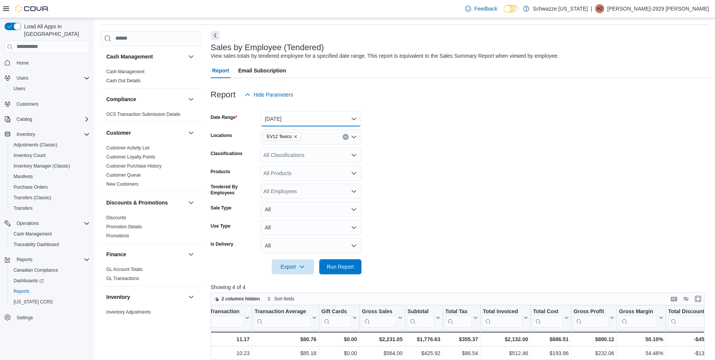 Image resolution: width=715 pixels, height=360 pixels. Describe the element at coordinates (481, 9) in the screenshot. I see `a: Feedback` at that location.